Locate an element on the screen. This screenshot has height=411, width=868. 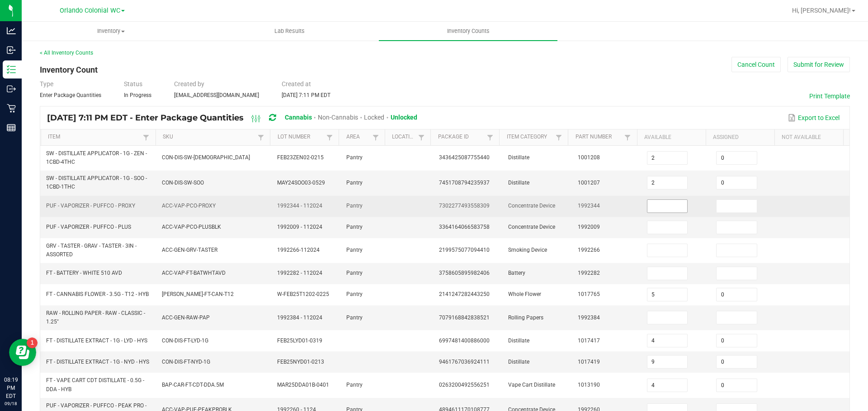
a: Lab Results is located at coordinates (289, 31).